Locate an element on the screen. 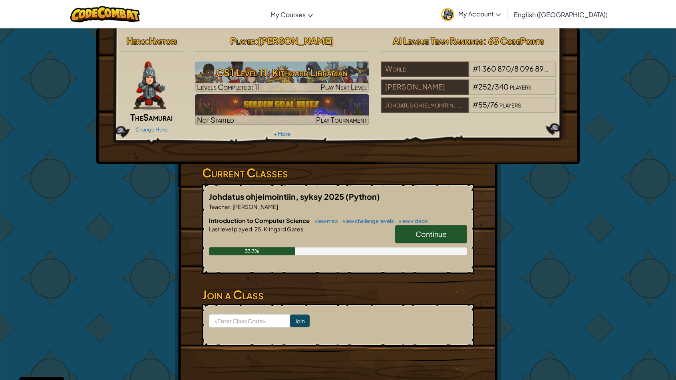  span: 55 is located at coordinates (482, 104).